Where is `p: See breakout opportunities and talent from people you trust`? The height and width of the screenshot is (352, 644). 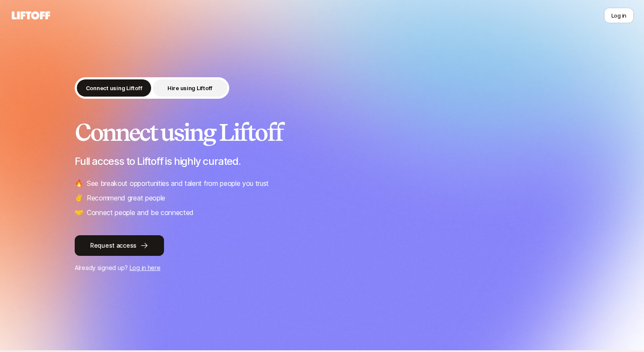 p: See breakout opportunities and talent from people you trust is located at coordinates (178, 183).